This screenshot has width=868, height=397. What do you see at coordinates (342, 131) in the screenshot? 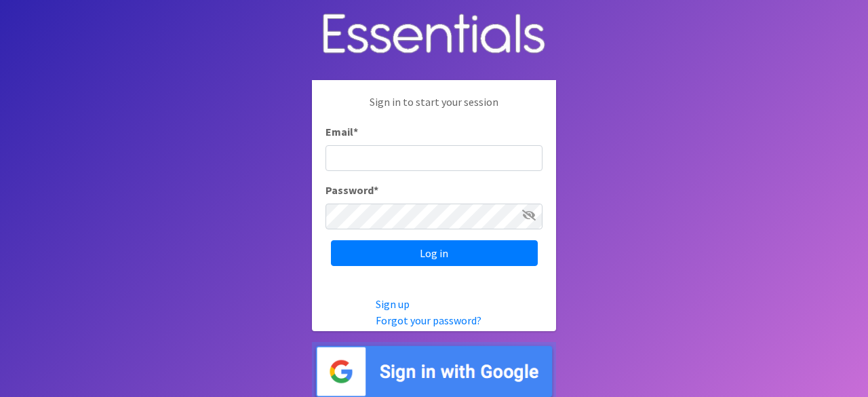
I see `label: Email` at bounding box center [342, 131].